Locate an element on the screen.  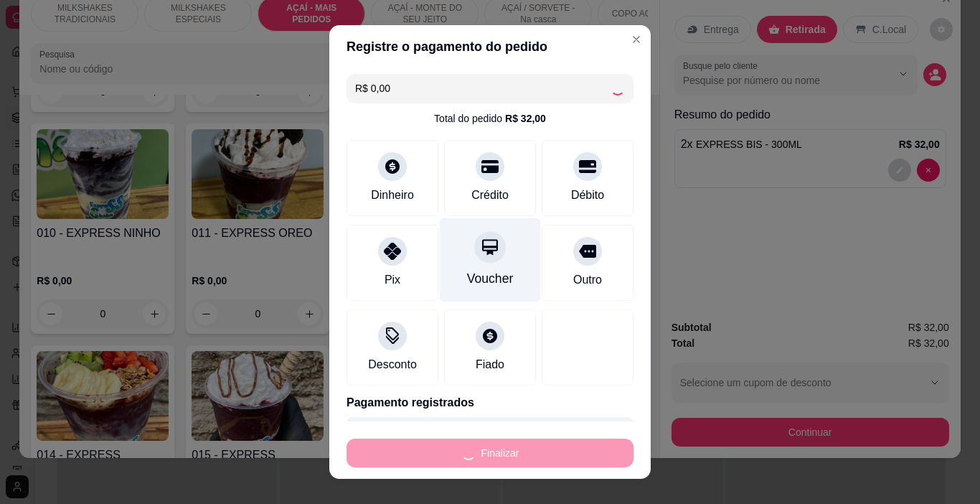
div: Dinheiro is located at coordinates (392, 195).